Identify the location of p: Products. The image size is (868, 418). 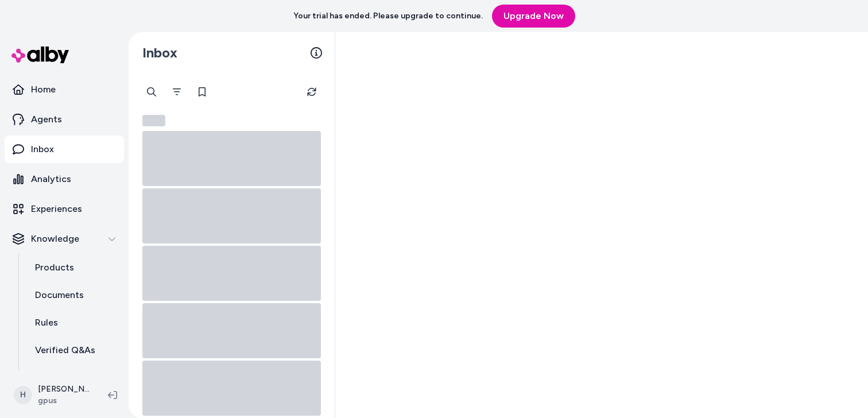
(54, 268).